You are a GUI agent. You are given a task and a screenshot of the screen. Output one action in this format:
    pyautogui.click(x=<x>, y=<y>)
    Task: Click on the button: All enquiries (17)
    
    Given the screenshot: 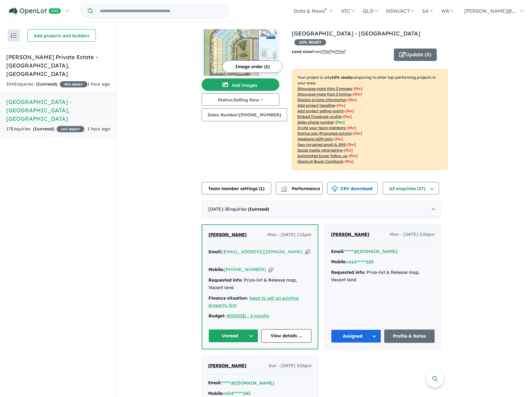 What is the action you would take?
    pyautogui.click(x=411, y=188)
    